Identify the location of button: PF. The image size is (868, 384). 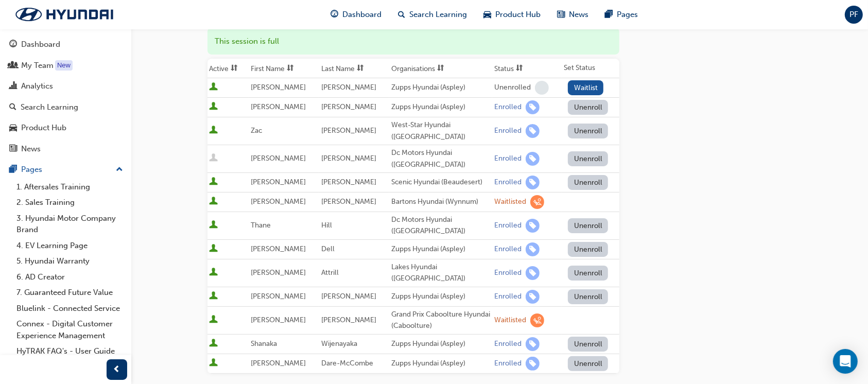
(853, 14).